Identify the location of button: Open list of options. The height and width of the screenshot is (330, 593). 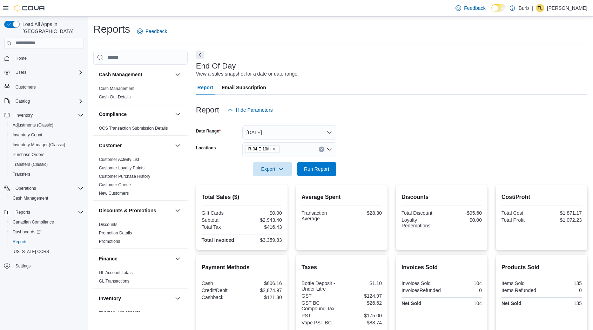
(330, 149).